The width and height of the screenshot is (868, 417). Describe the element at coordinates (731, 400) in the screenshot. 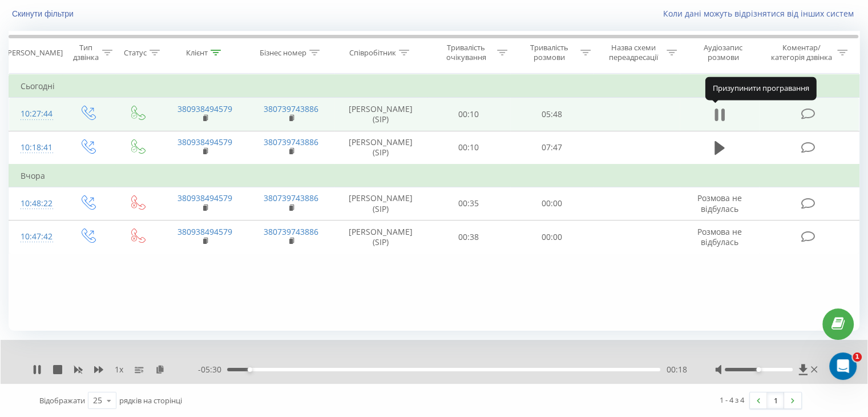

I see `div: 1 - 4 з 4` at that location.